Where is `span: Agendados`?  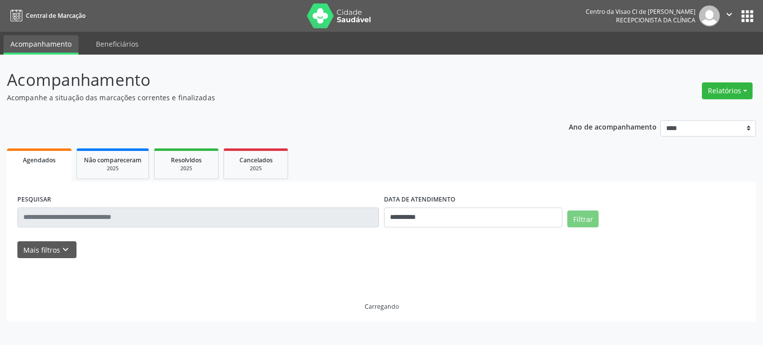
span: Agendados is located at coordinates (39, 160).